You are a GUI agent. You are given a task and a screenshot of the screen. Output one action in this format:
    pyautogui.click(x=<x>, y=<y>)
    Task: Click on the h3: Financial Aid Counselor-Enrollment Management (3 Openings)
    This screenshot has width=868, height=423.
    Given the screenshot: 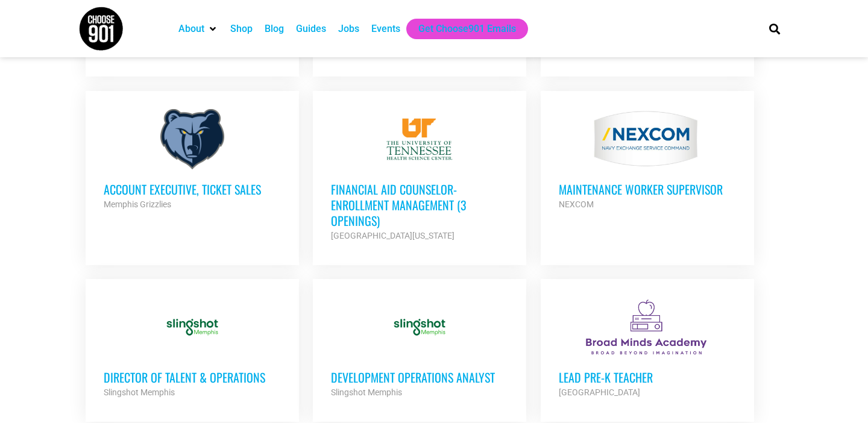 What is the action you would take?
    pyautogui.click(x=420, y=205)
    